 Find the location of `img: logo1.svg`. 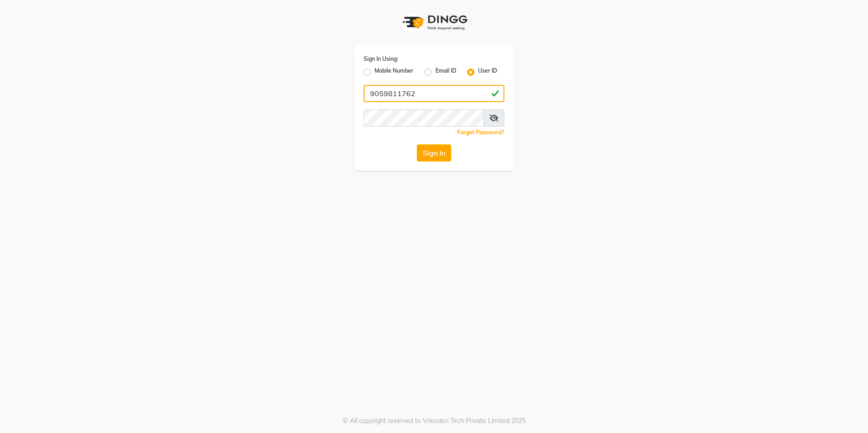

img: logo1.svg is located at coordinates (434, 22).